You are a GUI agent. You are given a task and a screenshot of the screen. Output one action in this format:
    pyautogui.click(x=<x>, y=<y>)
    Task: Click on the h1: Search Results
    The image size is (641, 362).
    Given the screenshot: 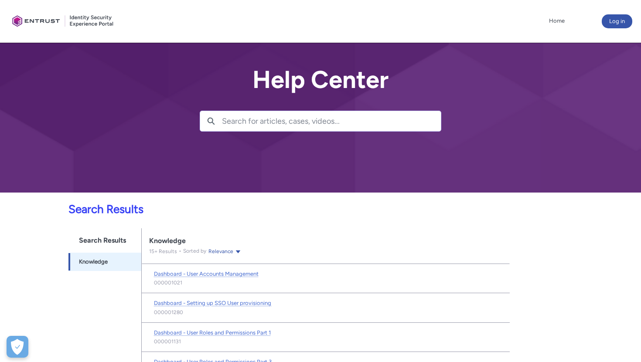 What is the action you would take?
    pyautogui.click(x=105, y=241)
    